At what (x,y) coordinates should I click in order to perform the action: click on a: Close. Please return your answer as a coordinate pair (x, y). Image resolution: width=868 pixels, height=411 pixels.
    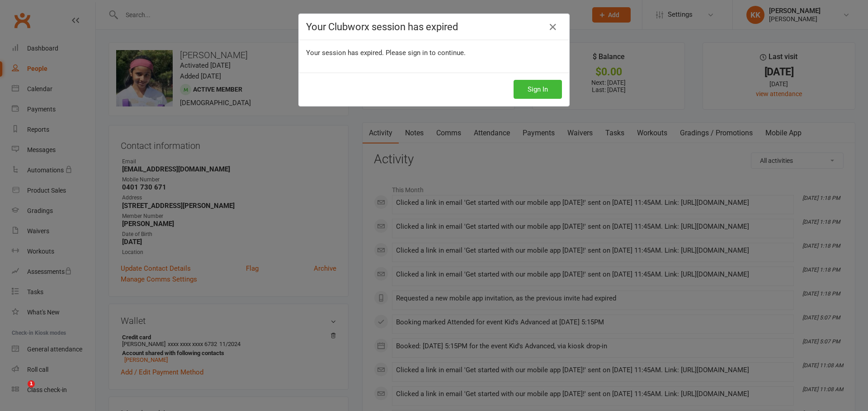
    Looking at the image, I should click on (552, 27).